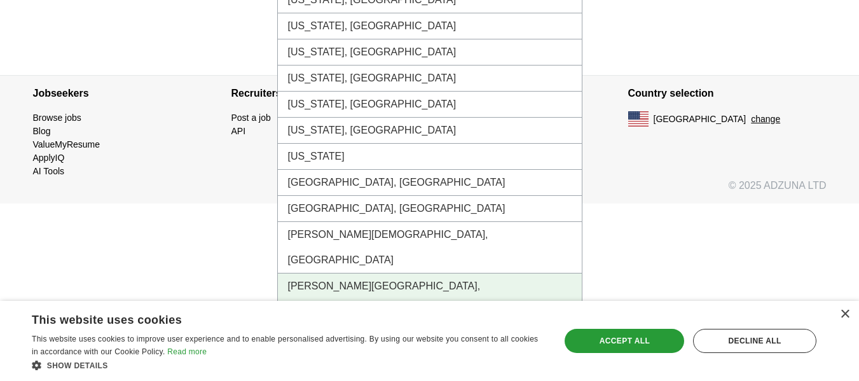 The image size is (859, 381). I want to click on div: This website uses cookies, so click(272, 318).